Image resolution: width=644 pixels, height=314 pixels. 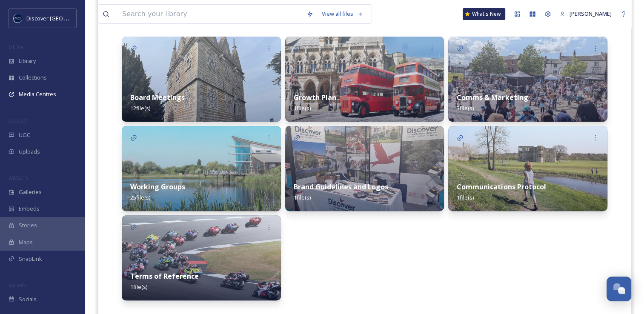 What do you see at coordinates (201, 168) in the screenshot?
I see `img: 5e704d69-6593-43ce-b5d6-cc1eb7eb219d.jpg` at bounding box center [201, 168].